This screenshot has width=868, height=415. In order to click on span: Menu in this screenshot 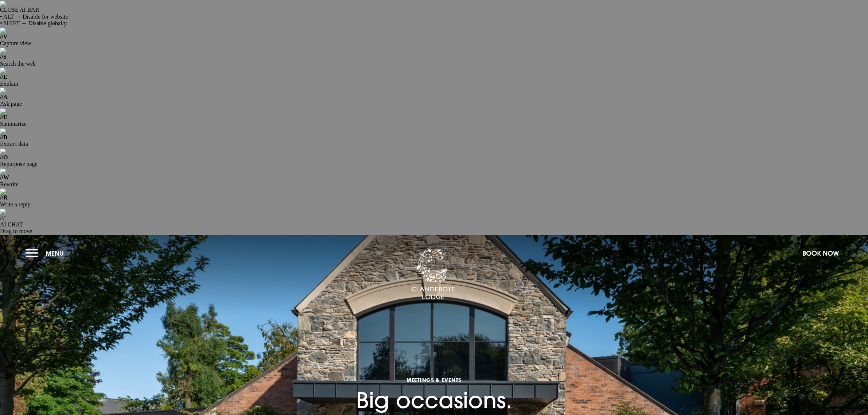, I will do `click(54, 253)`.